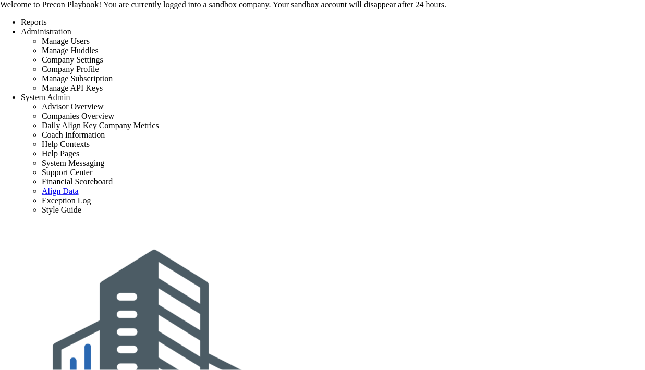 The width and height of the screenshot is (645, 370). What do you see at coordinates (72, 88) in the screenshot?
I see `span: Manage API Keys` at bounding box center [72, 88].